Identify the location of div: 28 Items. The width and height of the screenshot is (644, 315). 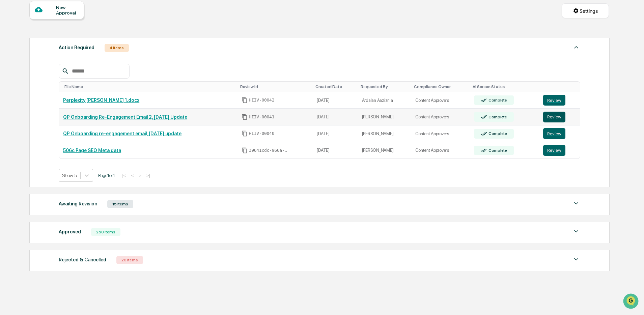
(129, 260).